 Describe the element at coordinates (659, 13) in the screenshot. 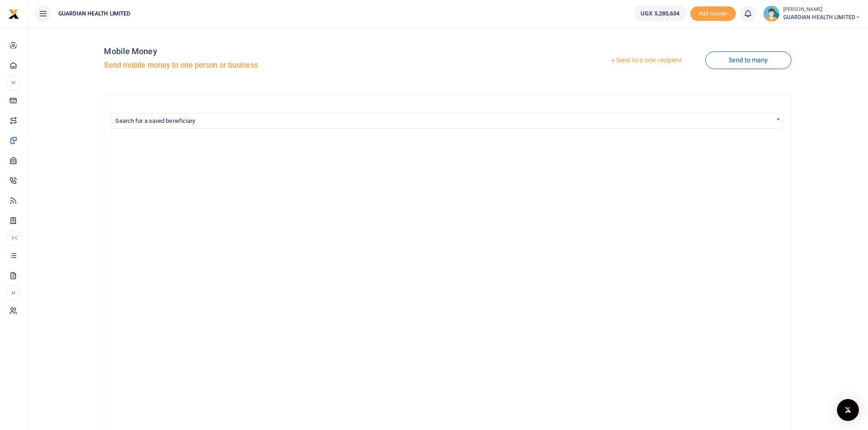

I see `span: UGX 5,285,634` at that location.